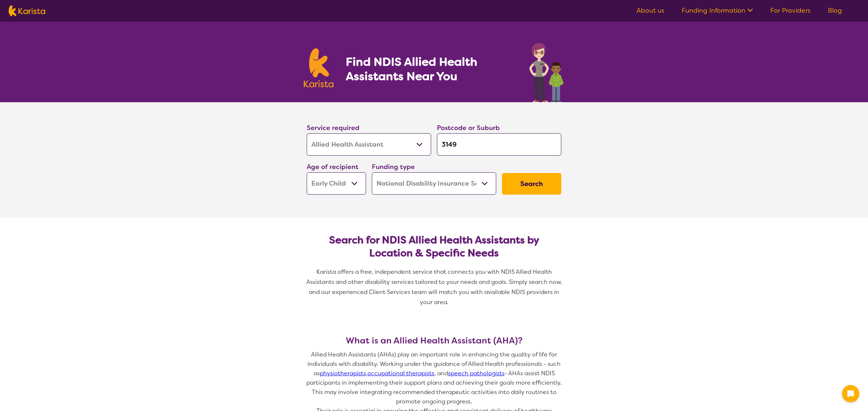  I want to click on label: Service required, so click(333, 128).